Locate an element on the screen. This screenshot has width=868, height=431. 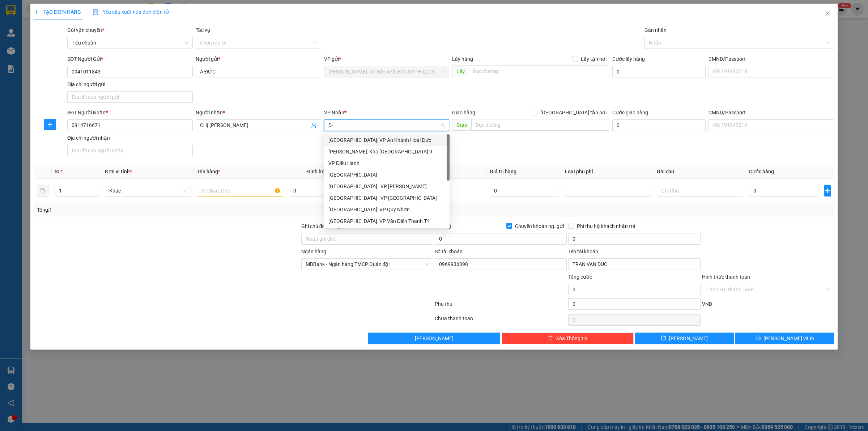
label: Tên tài khoản is located at coordinates (583, 252).